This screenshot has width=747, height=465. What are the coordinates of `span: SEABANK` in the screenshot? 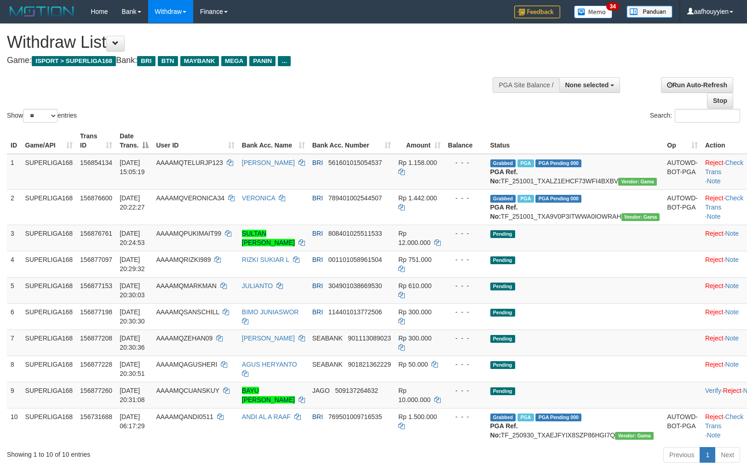 It's located at (327, 338).